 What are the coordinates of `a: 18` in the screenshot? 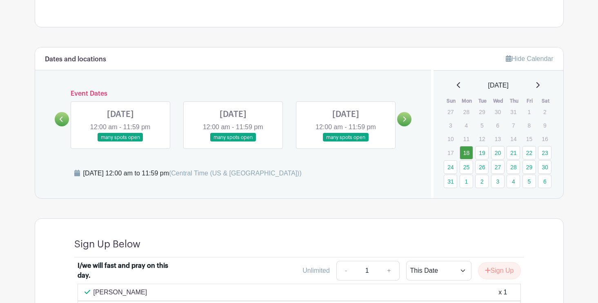 It's located at (466, 152).